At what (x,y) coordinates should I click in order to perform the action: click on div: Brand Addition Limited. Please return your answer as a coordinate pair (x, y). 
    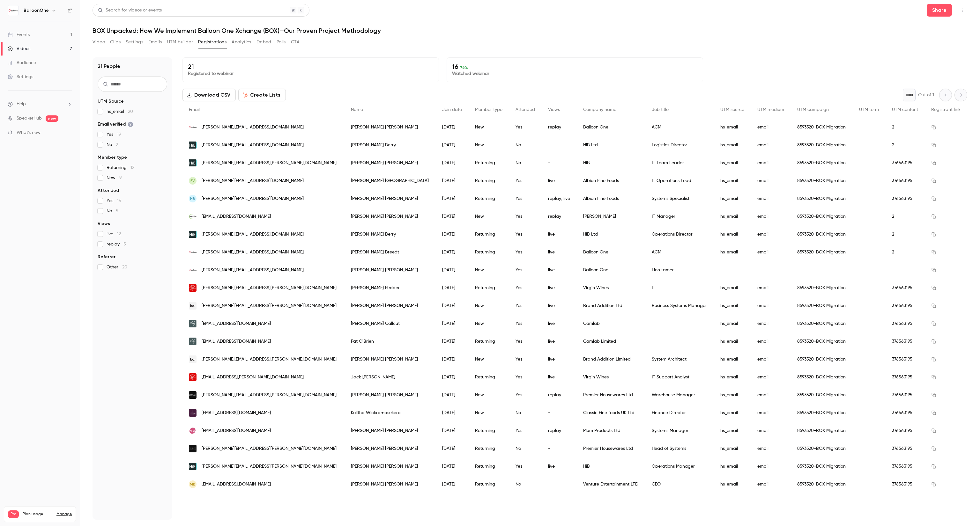
    Looking at the image, I should click on (611, 359).